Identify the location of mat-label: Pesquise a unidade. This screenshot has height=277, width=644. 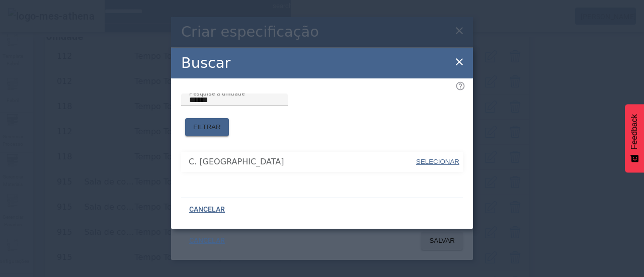
(217, 93).